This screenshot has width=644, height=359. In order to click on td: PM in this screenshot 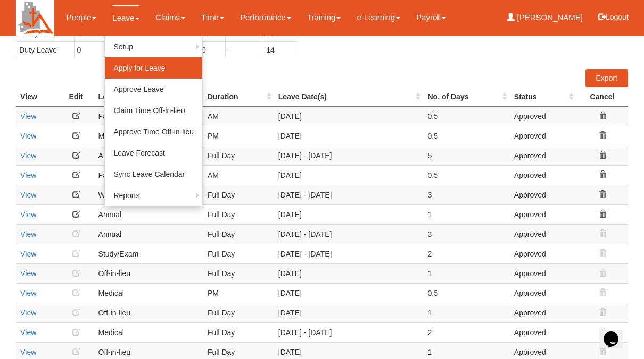, I will do `click(238, 292)`.